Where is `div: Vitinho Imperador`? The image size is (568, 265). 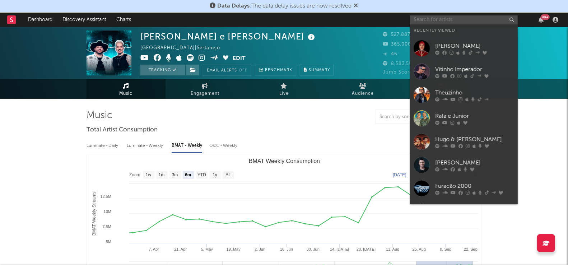 div: Vitinho Imperador is located at coordinates (474, 70).